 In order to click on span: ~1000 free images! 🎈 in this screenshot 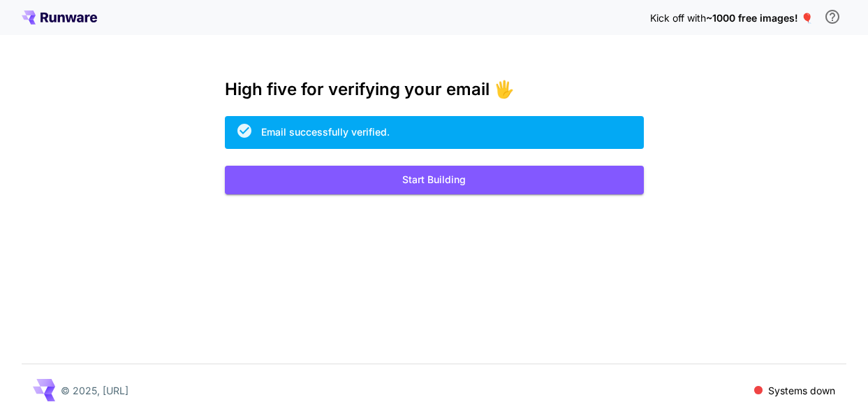, I will do `click(760, 17)`.